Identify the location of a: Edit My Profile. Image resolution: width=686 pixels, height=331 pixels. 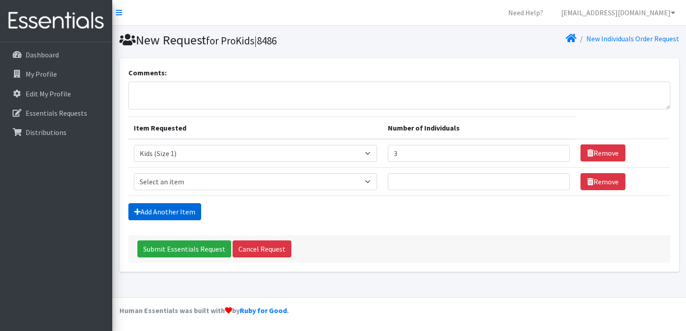
(56, 94).